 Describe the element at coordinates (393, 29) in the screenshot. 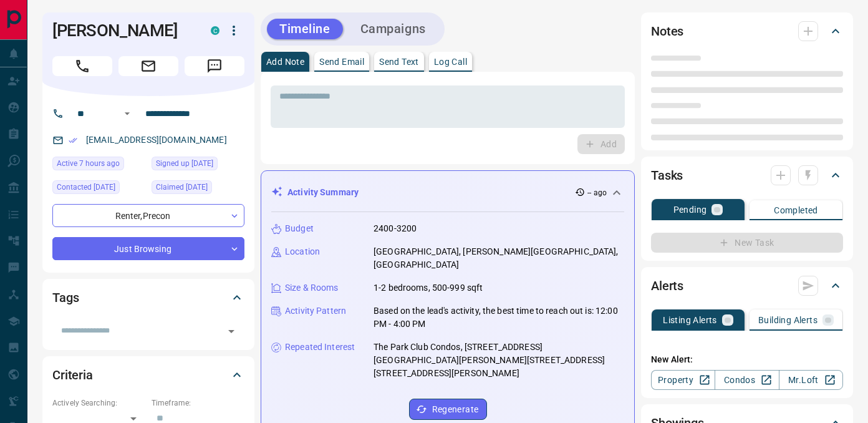

I see `button: Campaigns` at that location.